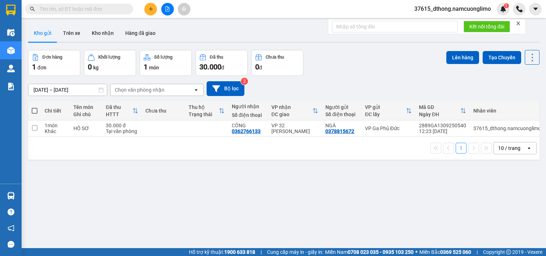 The height and width of the screenshot is (256, 546). What do you see at coordinates (42, 33) in the screenshot?
I see `button: Kho gửi` at bounding box center [42, 33].